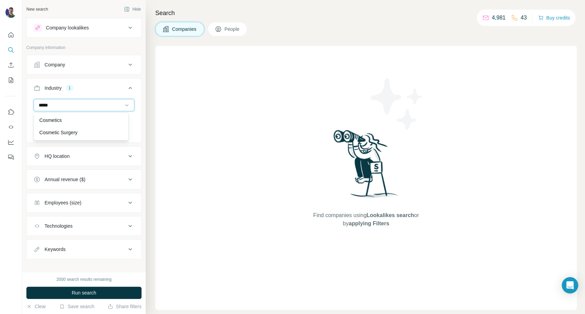 Image resolution: width=585 pixels, height=314 pixels. What do you see at coordinates (55, 249) in the screenshot?
I see `div: Keywords` at bounding box center [55, 249].